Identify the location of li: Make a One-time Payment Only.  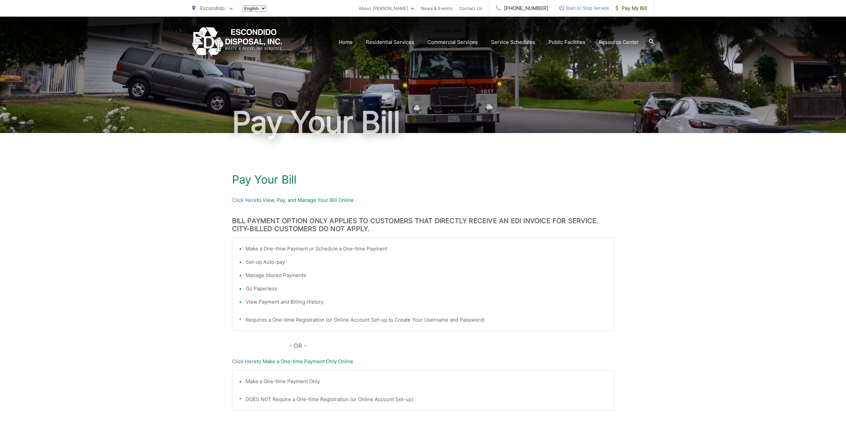
(426, 381).